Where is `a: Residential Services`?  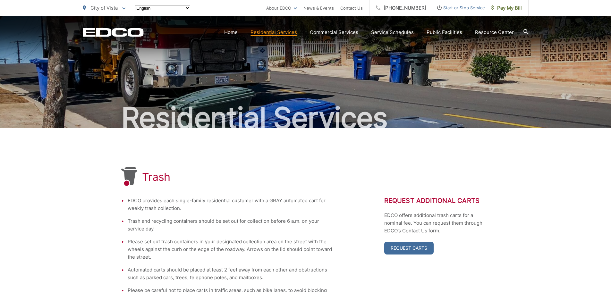 a: Residential Services is located at coordinates (273, 32).